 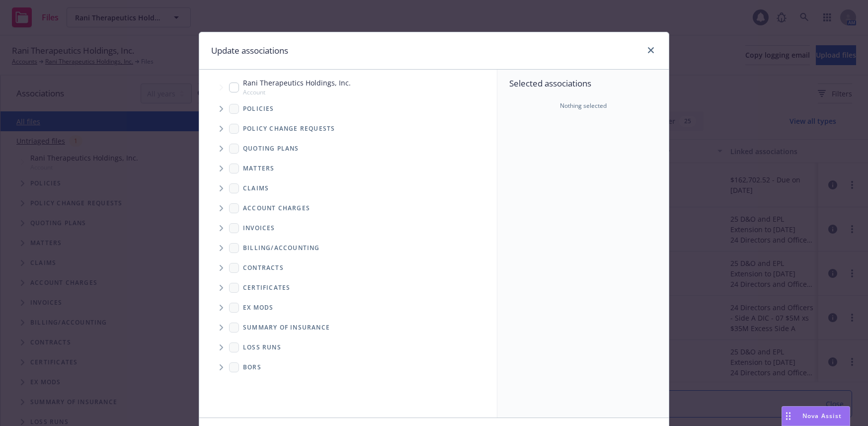 I want to click on div: Folder Tree Example, so click(x=348, y=308).